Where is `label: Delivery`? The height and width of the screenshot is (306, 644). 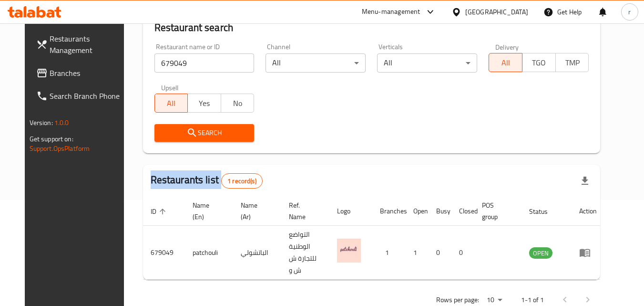
label: Delivery is located at coordinates (507, 47).